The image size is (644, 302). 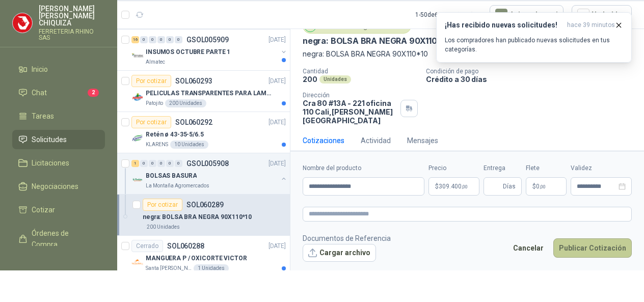 I want to click on label: Entrega, so click(x=502, y=168).